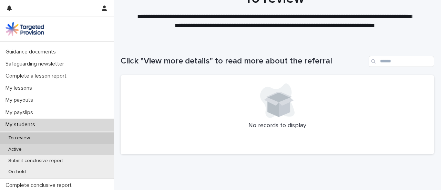 This screenshot has width=441, height=190. I want to click on p: No records to display, so click(277, 126).